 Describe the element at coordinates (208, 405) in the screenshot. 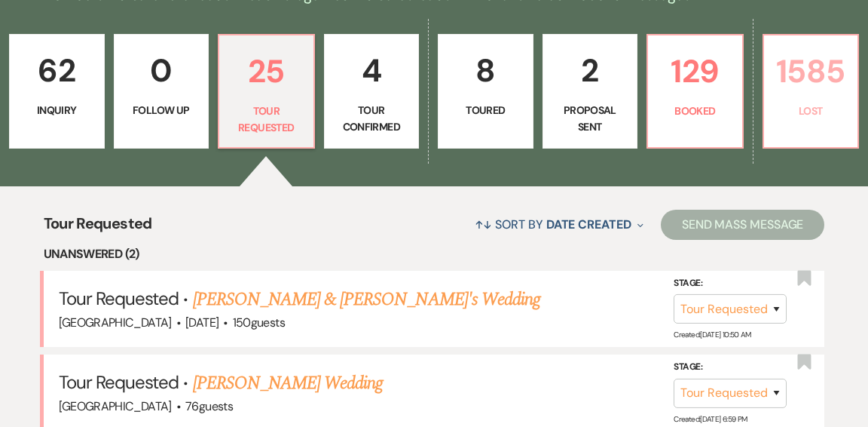

I see `span: 76 guests` at that location.